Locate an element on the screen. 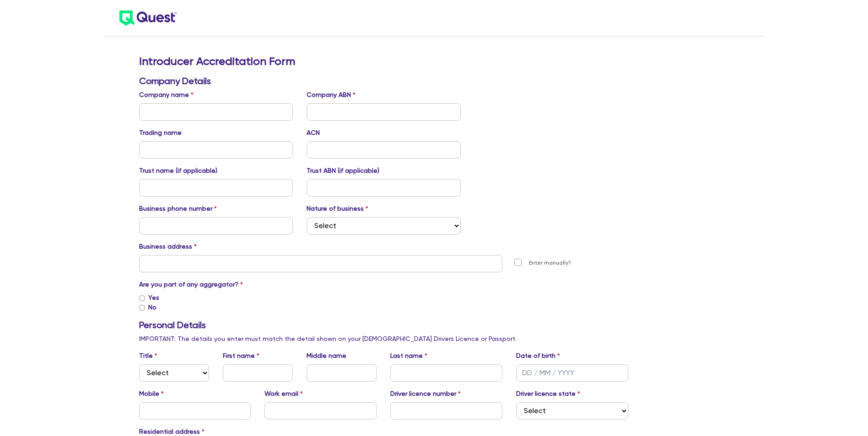 The height and width of the screenshot is (436, 868). label: Work email is located at coordinates (283, 394).